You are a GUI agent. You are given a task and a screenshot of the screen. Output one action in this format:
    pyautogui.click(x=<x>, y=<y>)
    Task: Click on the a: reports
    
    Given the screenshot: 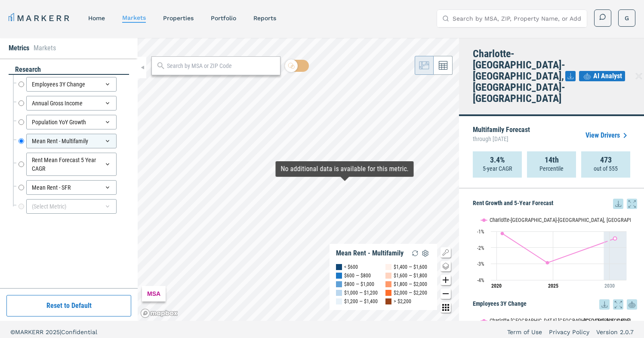 What is the action you would take?
    pyautogui.click(x=265, y=18)
    